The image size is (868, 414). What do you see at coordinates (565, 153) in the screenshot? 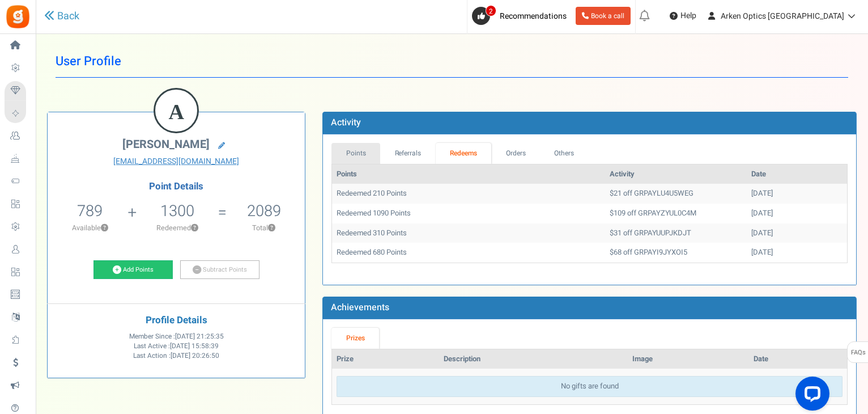
I see `a: Others` at bounding box center [565, 153].